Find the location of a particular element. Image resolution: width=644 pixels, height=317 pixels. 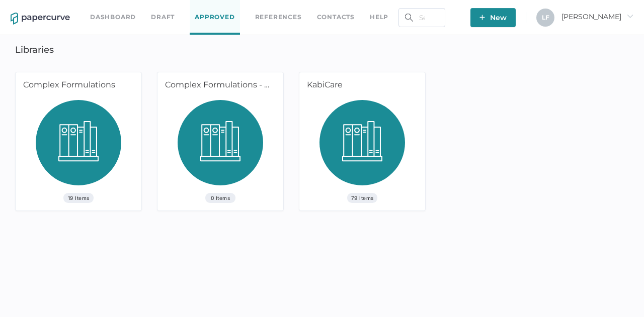

div: Complex Formulations - Agreements is located at coordinates (218, 86).